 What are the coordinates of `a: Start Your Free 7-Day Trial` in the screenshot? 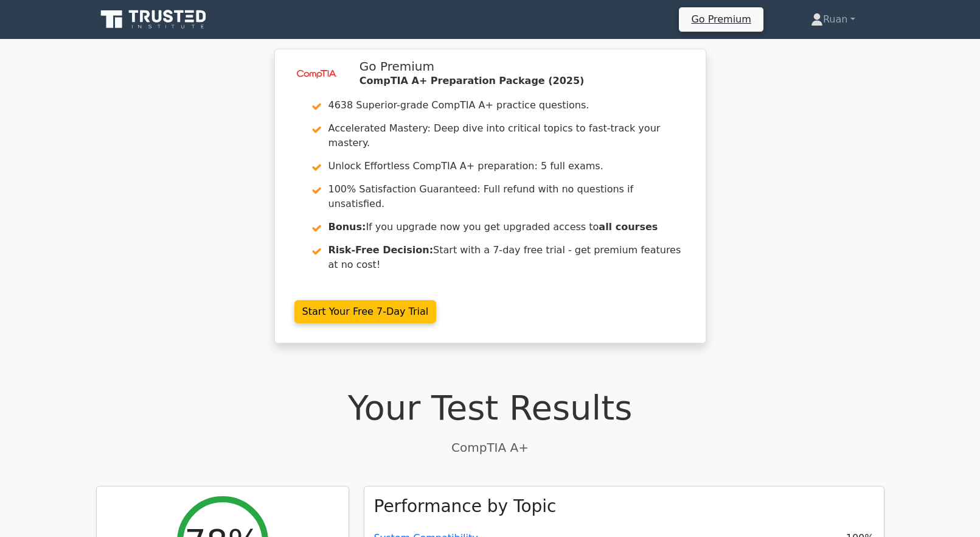 It's located at (365, 311).